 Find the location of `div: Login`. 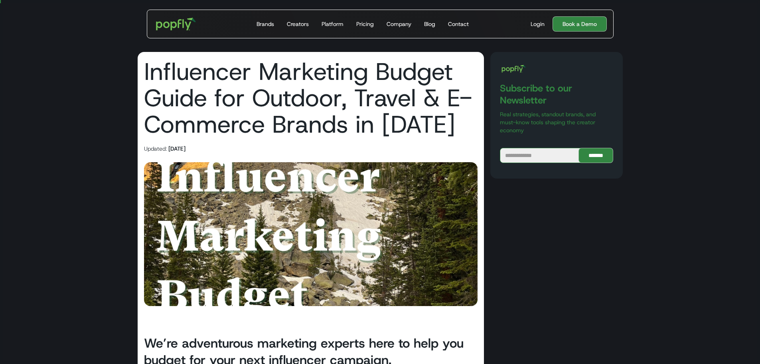

div: Login is located at coordinates (538, 24).